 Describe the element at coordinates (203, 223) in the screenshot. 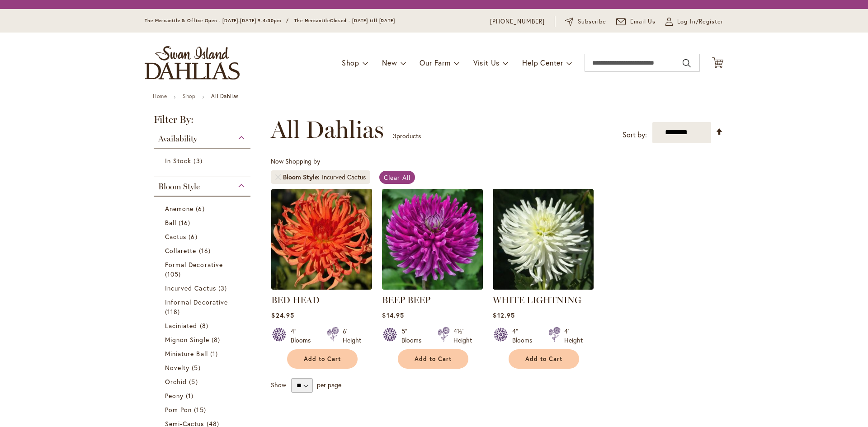

I see `a: Ball 16` at that location.